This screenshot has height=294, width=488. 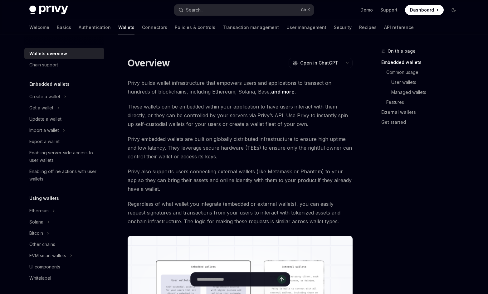 What do you see at coordinates (367, 10) in the screenshot?
I see `a: Demo` at bounding box center [367, 10].